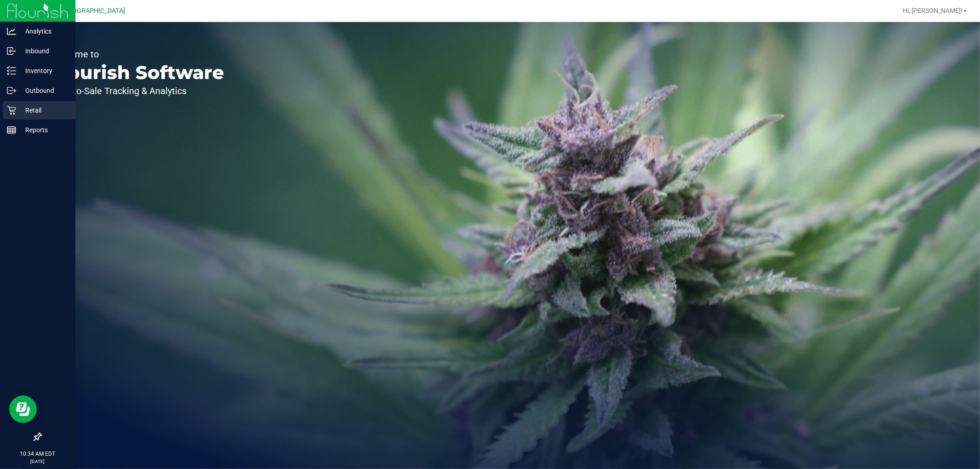 This screenshot has height=469, width=980. Describe the element at coordinates (12, 130) in the screenshot. I see `inline-svg: Reports` at that location.